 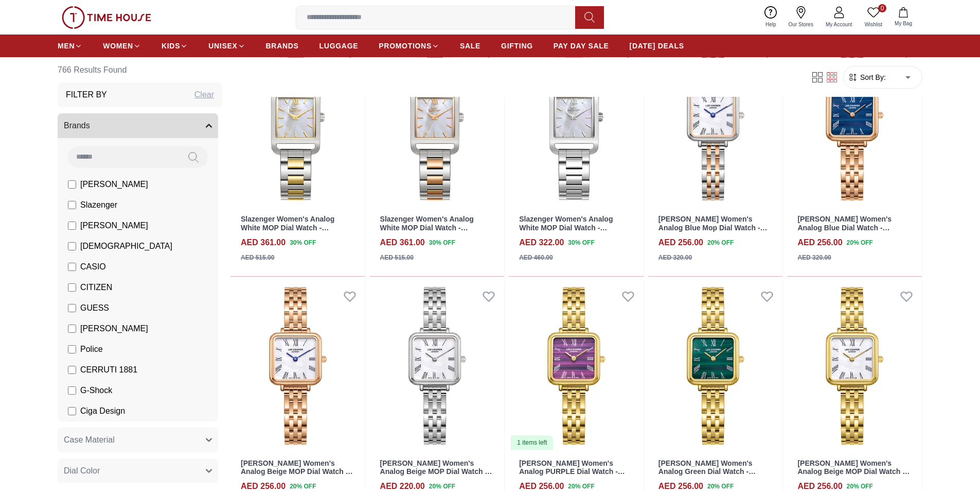 What do you see at coordinates (517, 46) in the screenshot?
I see `a: GIFTING` at bounding box center [517, 46].